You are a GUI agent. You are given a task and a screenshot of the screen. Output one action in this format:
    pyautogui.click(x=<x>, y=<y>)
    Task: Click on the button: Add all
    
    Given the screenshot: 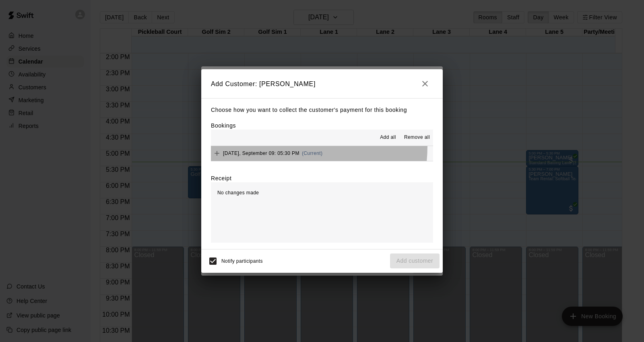 What is the action you would take?
    pyautogui.click(x=388, y=138)
    